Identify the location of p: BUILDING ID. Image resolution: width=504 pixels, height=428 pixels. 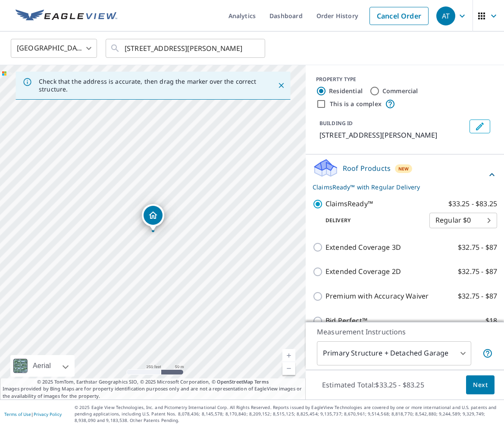
(336, 123).